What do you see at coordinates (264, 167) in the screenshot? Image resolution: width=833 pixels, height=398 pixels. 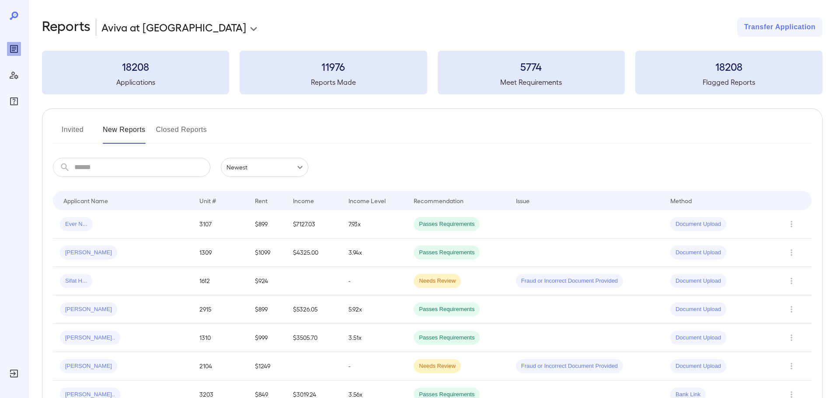 I see `div: Newest` at bounding box center [264, 167].